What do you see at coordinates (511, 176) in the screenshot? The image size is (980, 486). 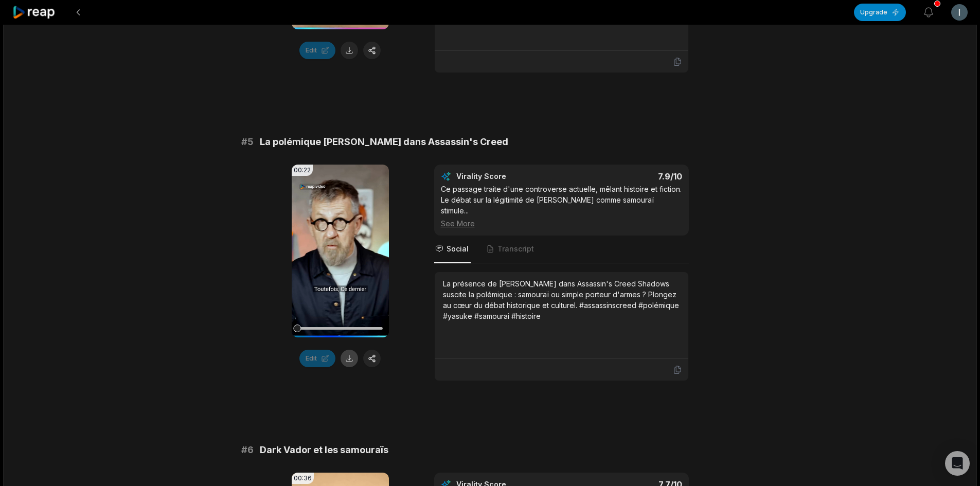 I see `div: Virality Score` at bounding box center [511, 176].